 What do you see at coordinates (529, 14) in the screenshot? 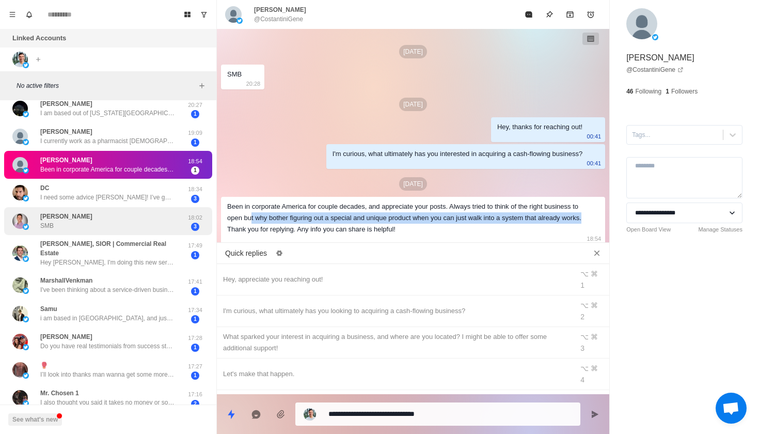
I see `button: Mark as read` at bounding box center [529, 14].